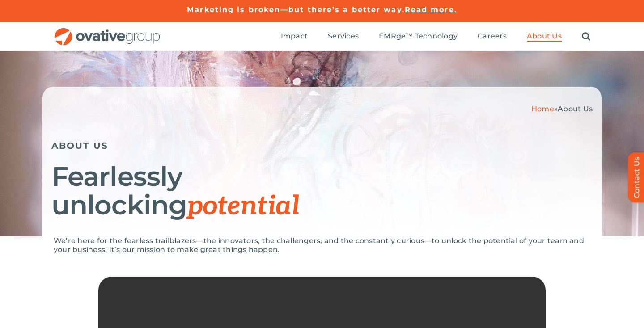  Describe the element at coordinates (343, 36) in the screenshot. I see `span: Services` at that location.